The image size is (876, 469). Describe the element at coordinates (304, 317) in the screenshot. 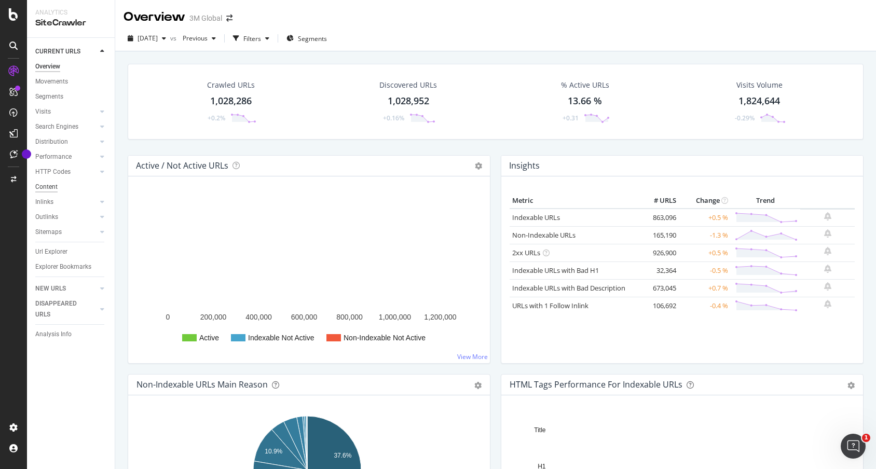

I see `text: 600,000` at that location.